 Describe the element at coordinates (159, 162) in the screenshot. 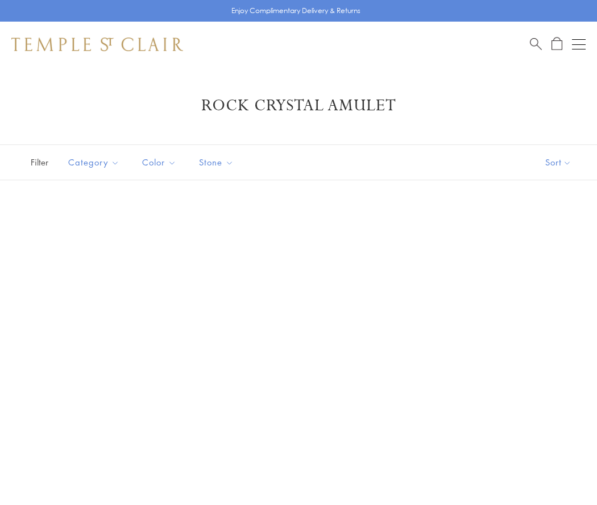

I see `button: Color` at that location.